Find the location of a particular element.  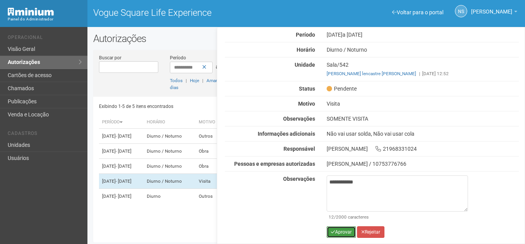

strong: Informações adicionais is located at coordinates (286, 134).